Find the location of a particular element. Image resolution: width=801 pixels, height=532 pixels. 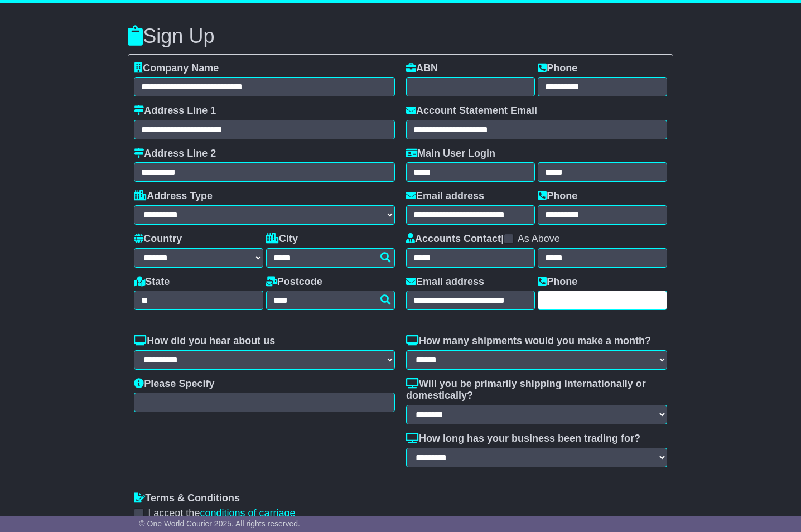

a: conditions of carriage is located at coordinates (247, 513).